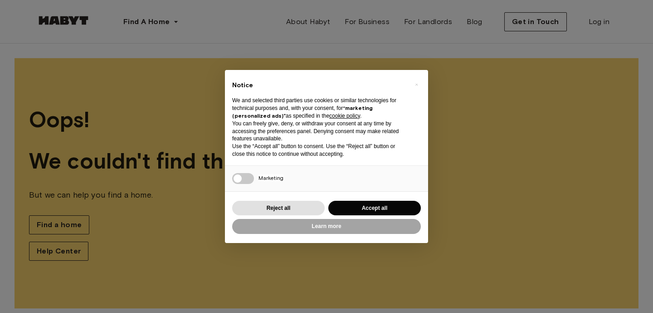  Describe the element at coordinates (416, 84) in the screenshot. I see `button: Close this notice` at that location.